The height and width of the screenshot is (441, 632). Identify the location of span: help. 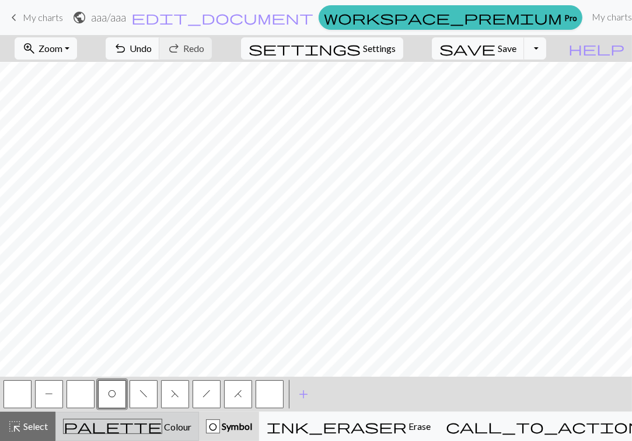
(596, 48).